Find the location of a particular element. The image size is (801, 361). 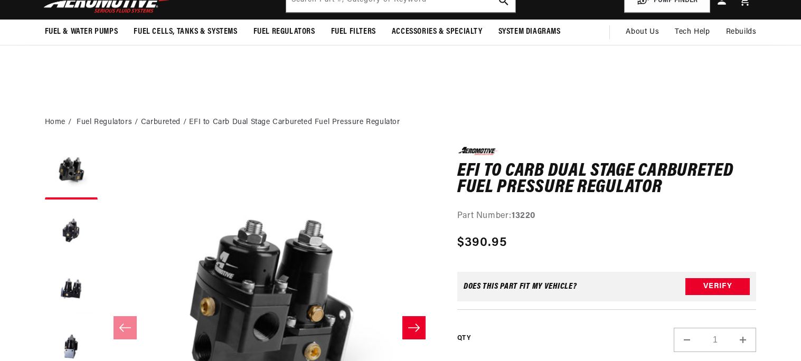

div: Part Number: is located at coordinates (607, 217).